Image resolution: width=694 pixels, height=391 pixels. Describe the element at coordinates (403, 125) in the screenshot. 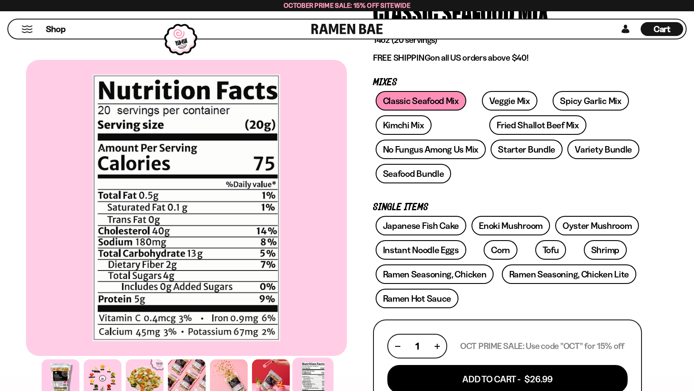

I see `a: Kimchi Mix` at that location.